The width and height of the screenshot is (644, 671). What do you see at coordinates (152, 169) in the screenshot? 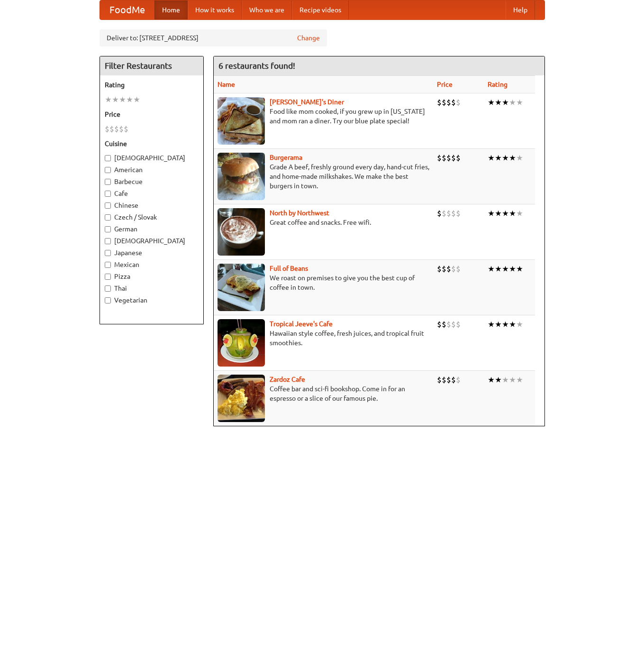
I see `label: American` at bounding box center [152, 169].